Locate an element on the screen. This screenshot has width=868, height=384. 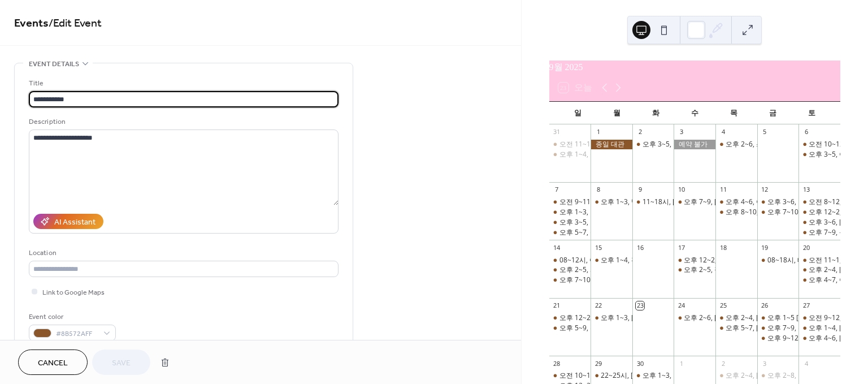
div: 오후 1~5 김*현 is located at coordinates (778, 318).